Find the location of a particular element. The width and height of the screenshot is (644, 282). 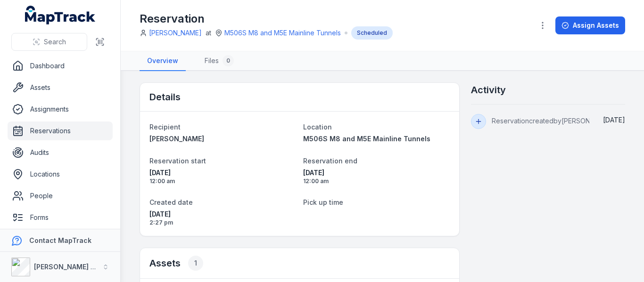

a: Overview is located at coordinates (162, 61).